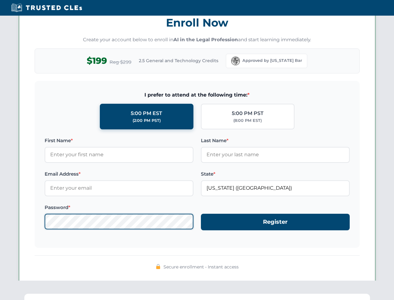  I want to click on span: Secure enrollment • Instant access, so click(201, 267).